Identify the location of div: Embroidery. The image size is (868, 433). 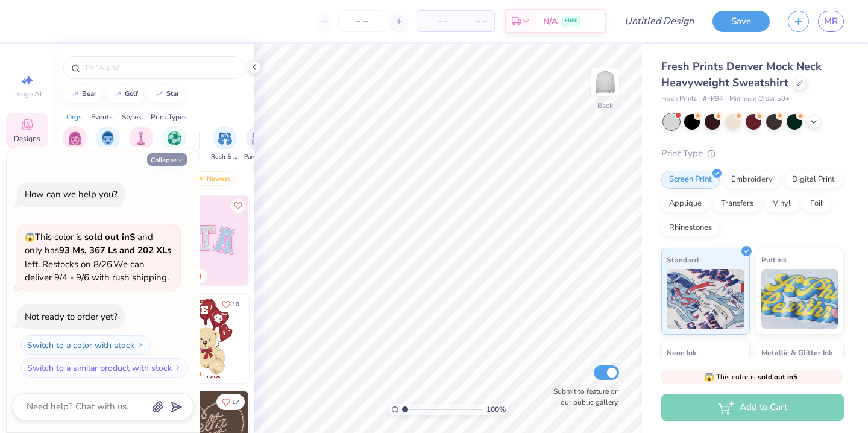
(752, 180).